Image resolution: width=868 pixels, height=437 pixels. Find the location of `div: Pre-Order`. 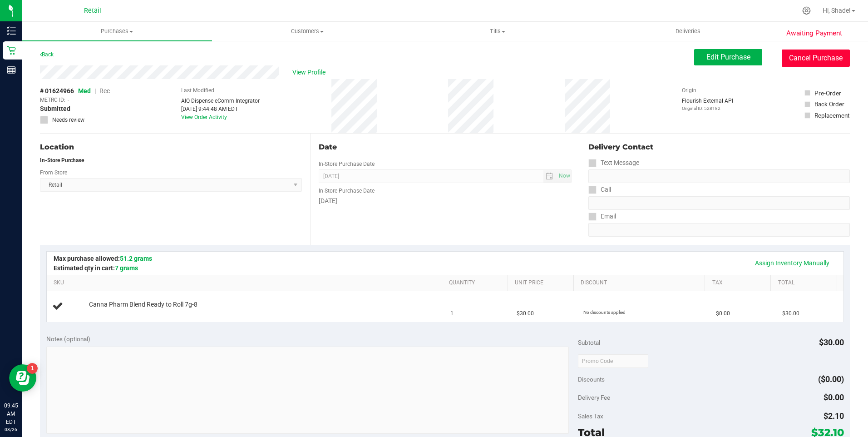

div: Pre-Order is located at coordinates (827, 93).